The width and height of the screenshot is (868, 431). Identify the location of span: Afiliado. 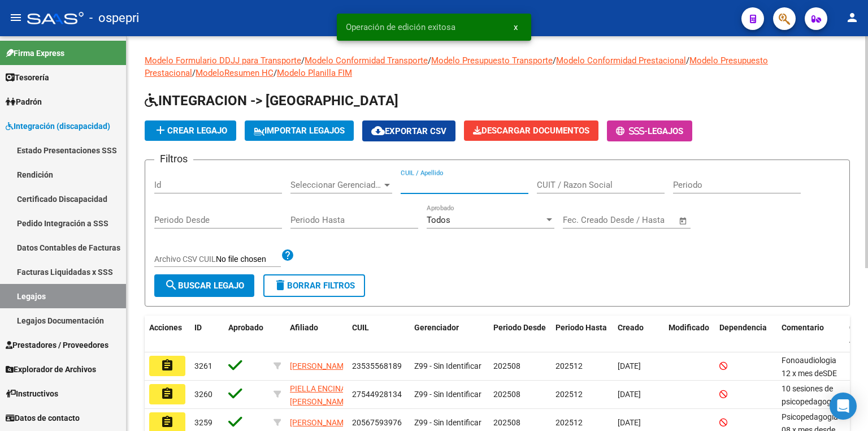
(304, 327).